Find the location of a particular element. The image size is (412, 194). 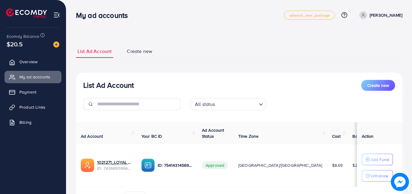

a: logo is located at coordinates (26, 13).